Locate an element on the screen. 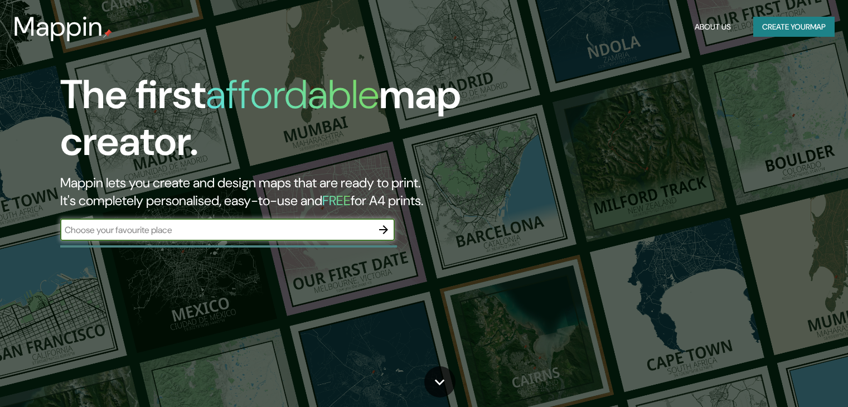 This screenshot has height=407, width=848. img: mappin-pin is located at coordinates (108, 33).